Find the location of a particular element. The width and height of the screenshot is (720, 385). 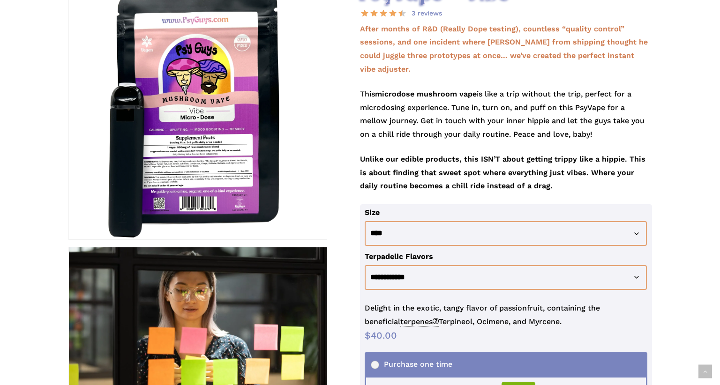

label: Size is located at coordinates (372, 212).